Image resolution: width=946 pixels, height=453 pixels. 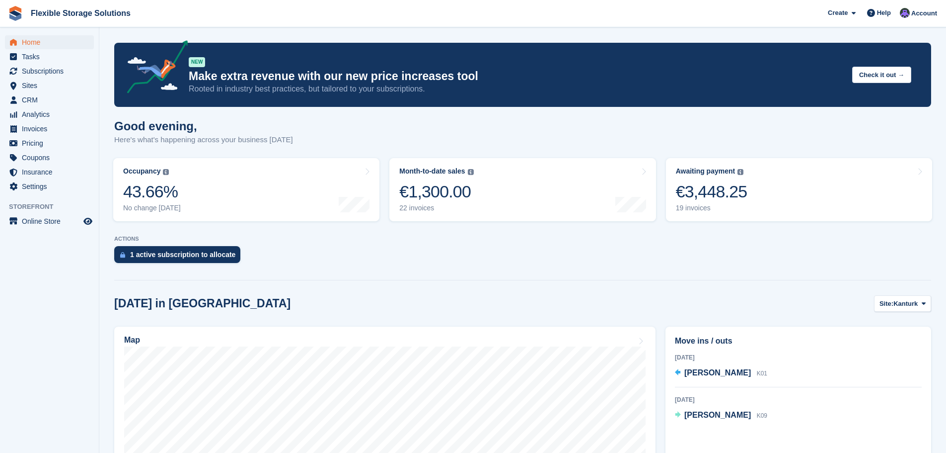 What do you see at coordinates (762, 373) in the screenshot?
I see `span: K01` at bounding box center [762, 373].